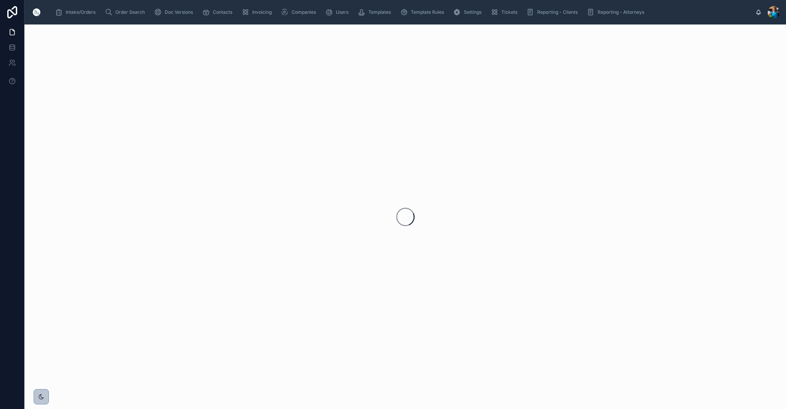  What do you see at coordinates (300, 12) in the screenshot?
I see `a: Companies` at bounding box center [300, 12].